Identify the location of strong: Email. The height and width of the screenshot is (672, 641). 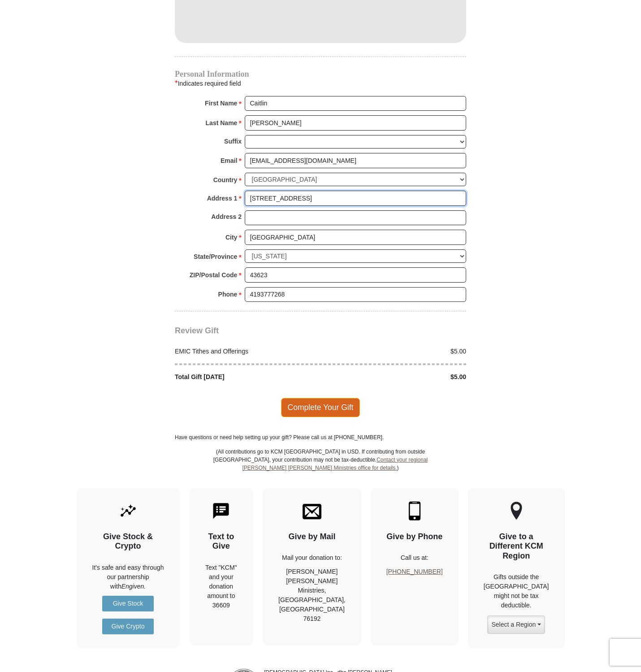
(228, 160).